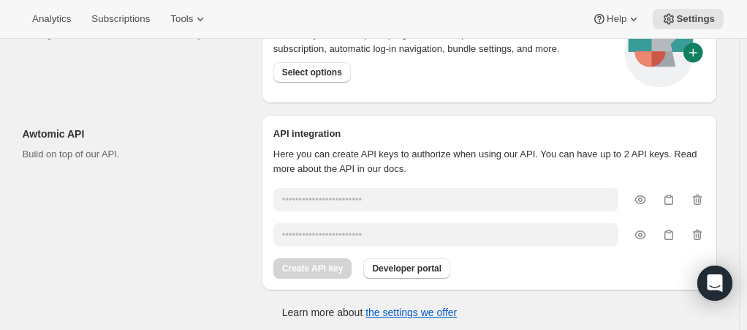  I want to click on button: Subscriptions, so click(121, 19).